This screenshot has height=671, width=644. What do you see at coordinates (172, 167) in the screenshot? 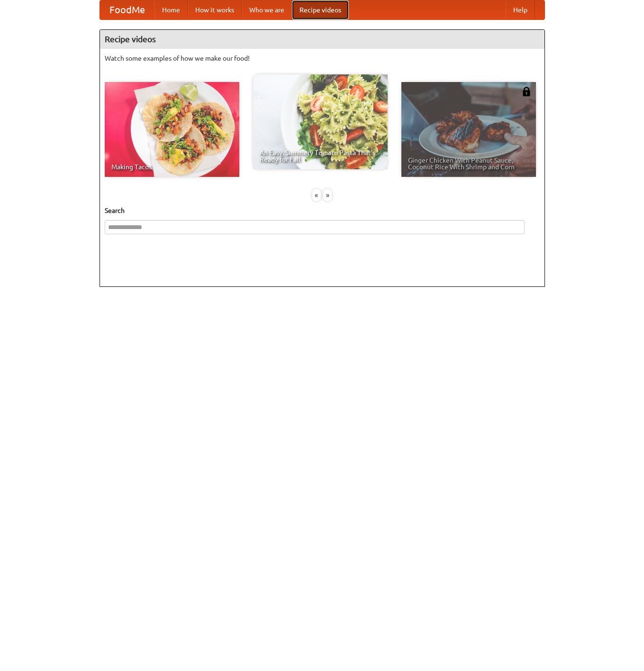
I see `span: Making Tacos` at bounding box center [172, 167].